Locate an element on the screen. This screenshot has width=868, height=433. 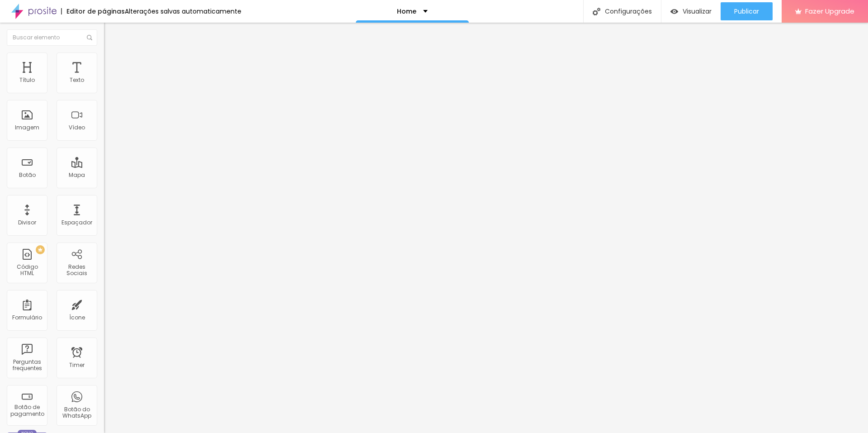
div: Divisor is located at coordinates (27, 223).